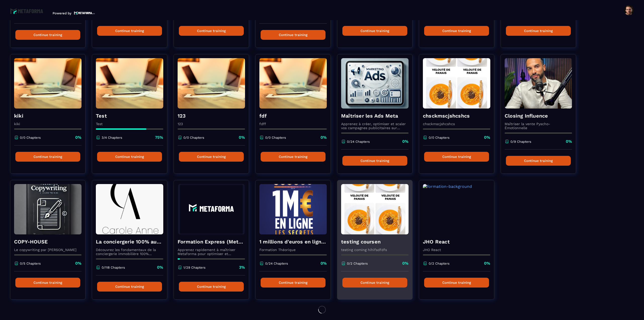 The image size is (644, 320). I want to click on p: 3%, so click(242, 268).